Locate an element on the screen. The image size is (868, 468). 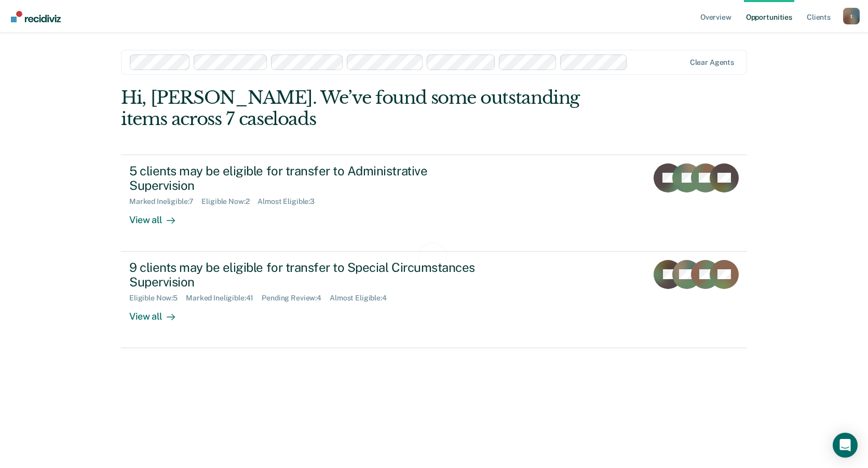
button: Profile dropdown button is located at coordinates (851, 16).